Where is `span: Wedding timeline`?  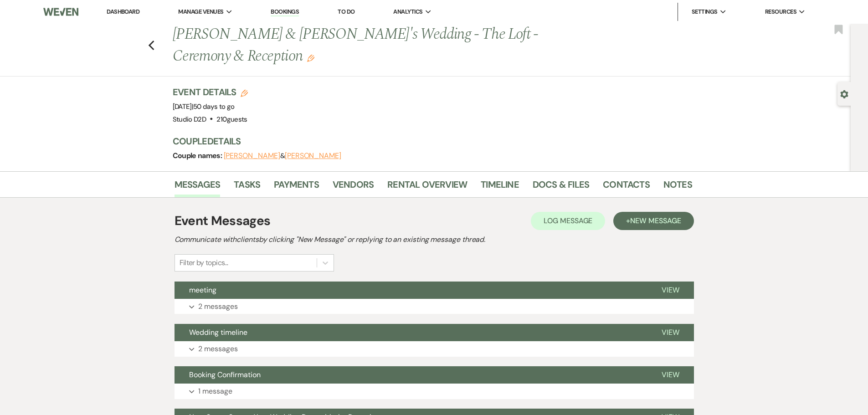
span: Wedding timeline is located at coordinates (218, 332).